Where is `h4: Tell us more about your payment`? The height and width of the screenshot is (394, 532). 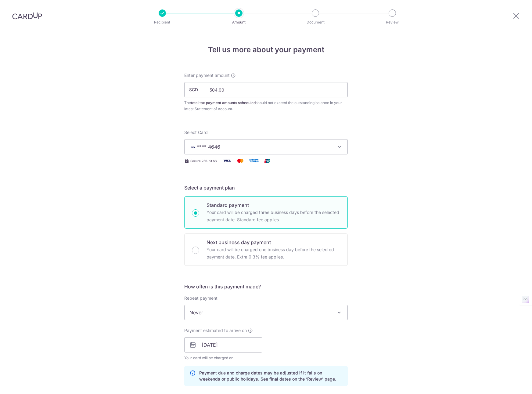
h4: Tell us more about your payment is located at coordinates (266, 50).